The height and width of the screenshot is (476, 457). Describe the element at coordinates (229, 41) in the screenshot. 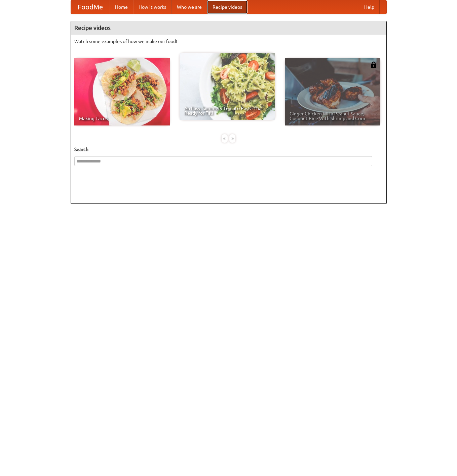

I see `p: Watch some examples of how we make our food!` at that location.